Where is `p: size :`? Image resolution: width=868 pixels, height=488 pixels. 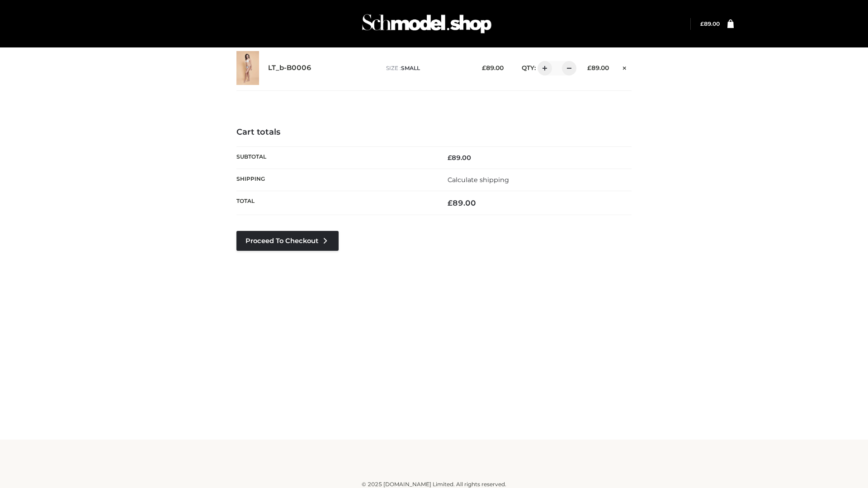 p: size : is located at coordinates (427, 68).